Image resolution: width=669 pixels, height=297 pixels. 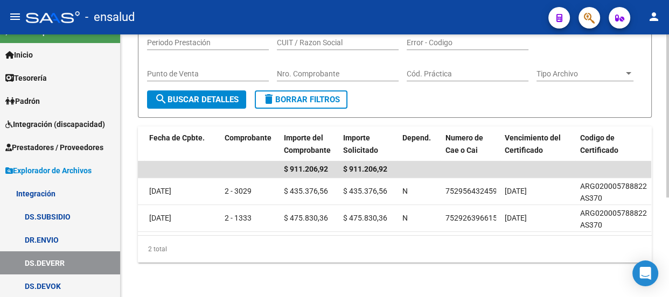 What do you see at coordinates (110, 17) in the screenshot?
I see `span: - ensalud` at bounding box center [110, 17].